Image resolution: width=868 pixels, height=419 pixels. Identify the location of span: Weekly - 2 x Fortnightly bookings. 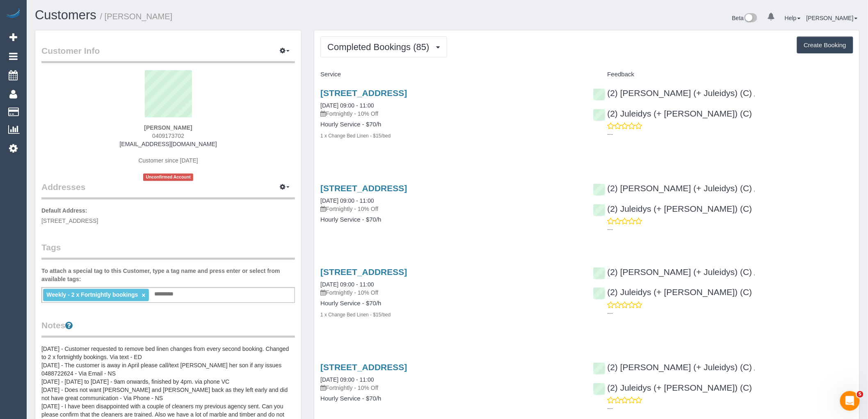
(92, 295).